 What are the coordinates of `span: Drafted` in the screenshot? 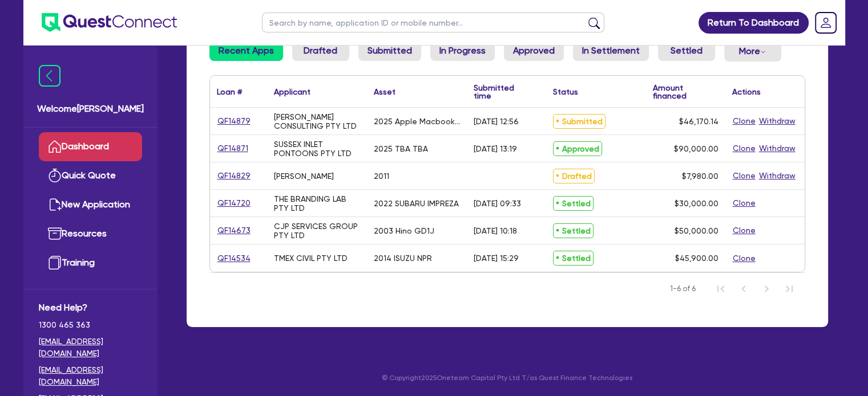 It's located at (573, 176).